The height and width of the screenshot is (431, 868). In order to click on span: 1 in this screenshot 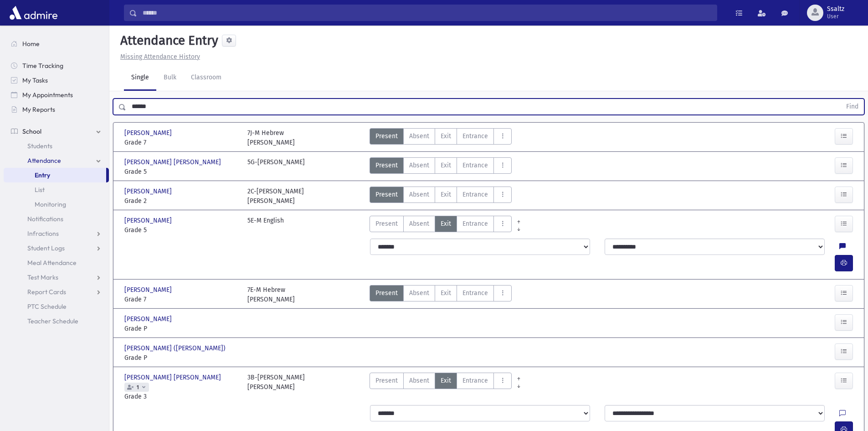, I will do `click(138, 387)`.